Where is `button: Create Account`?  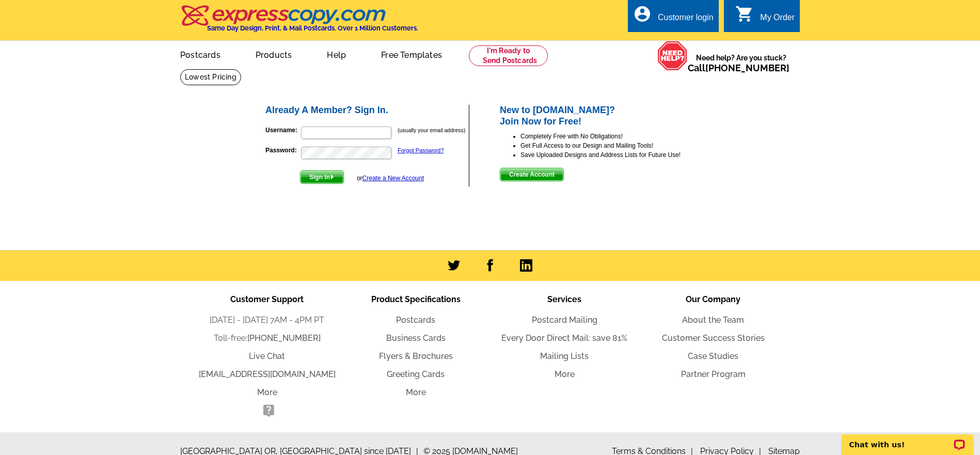 button: Create Account is located at coordinates (531, 175).